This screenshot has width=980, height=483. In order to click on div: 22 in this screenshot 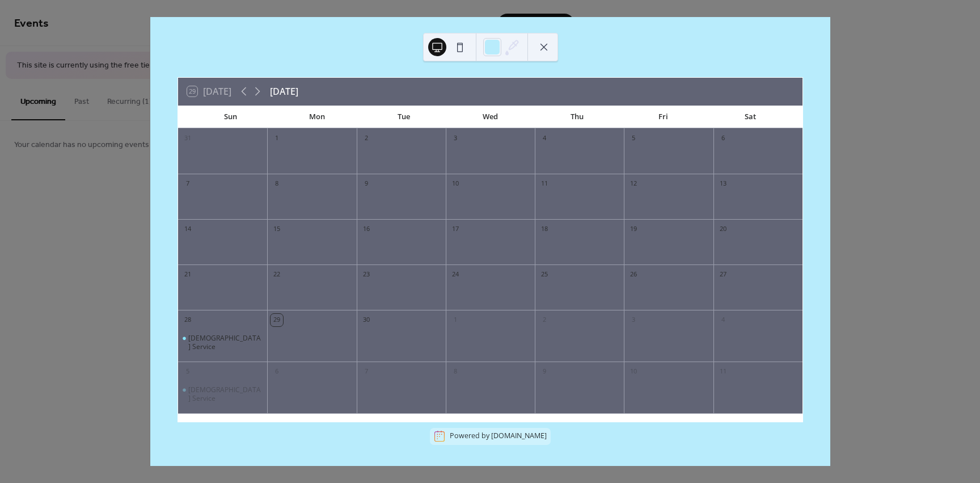, I will do `click(276, 274)`.